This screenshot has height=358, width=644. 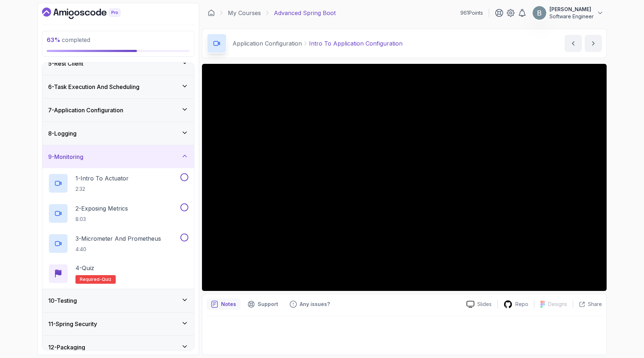 I want to click on h3: 6 - Task Execution And Scheduling, so click(x=94, y=87).